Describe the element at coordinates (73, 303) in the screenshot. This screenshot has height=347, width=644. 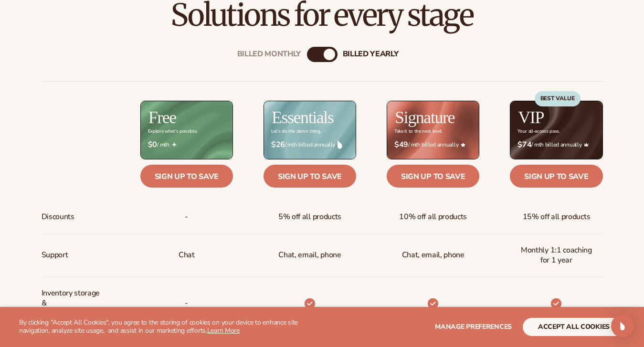
I see `span: Inventory storage & order fulfillment` at that location.